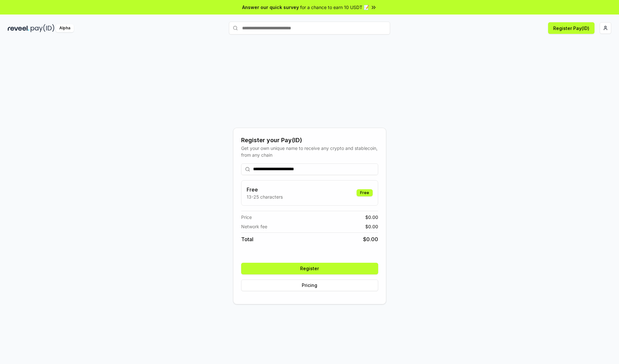 The width and height of the screenshot is (619, 364). I want to click on div: Alpha, so click(65, 28).